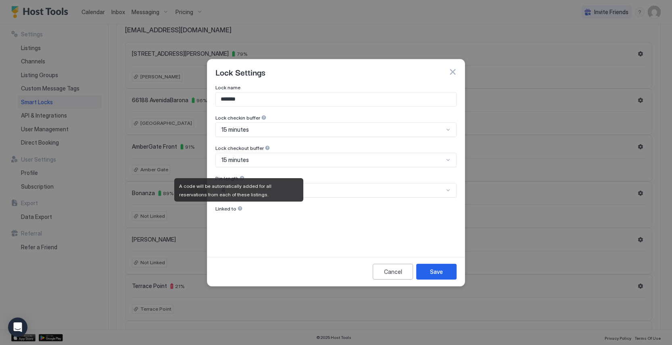  I want to click on div: Open Intercom Messenger, so click(18, 327).